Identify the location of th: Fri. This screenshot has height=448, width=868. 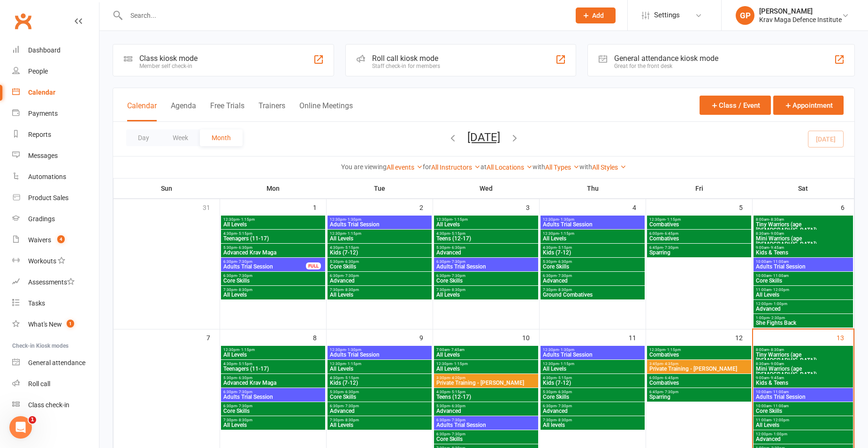
(699, 189).